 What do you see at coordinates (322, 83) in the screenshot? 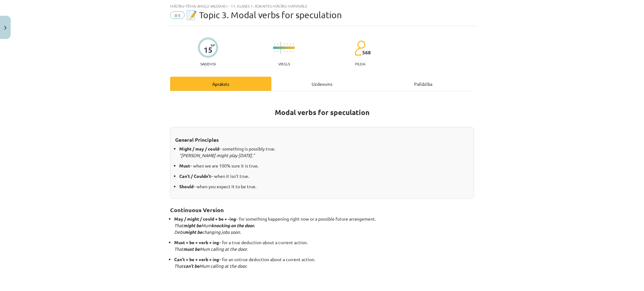
I see `div: Uzdevums` at bounding box center [322, 83].